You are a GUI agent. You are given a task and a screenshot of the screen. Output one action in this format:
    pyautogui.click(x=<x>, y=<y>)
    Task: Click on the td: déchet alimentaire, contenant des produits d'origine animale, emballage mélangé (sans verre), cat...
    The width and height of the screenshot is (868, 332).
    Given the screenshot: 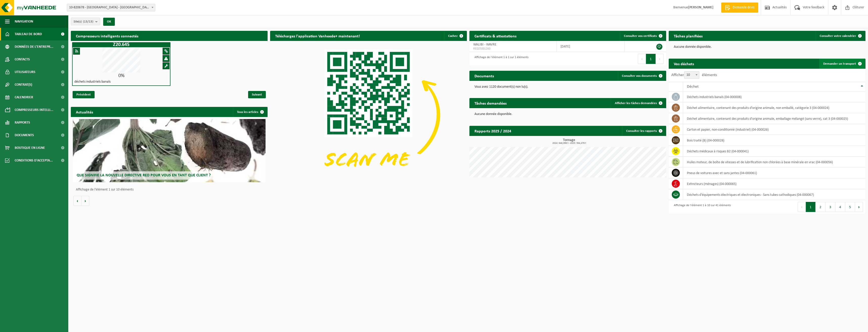 What is the action you would take?
    pyautogui.click(x=774, y=119)
    